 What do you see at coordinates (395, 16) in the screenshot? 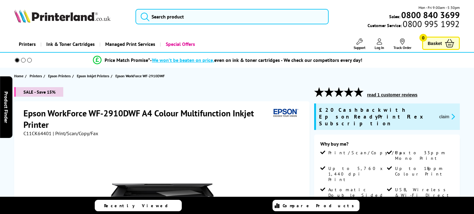
I see `span: Sales:` at bounding box center [395, 16].